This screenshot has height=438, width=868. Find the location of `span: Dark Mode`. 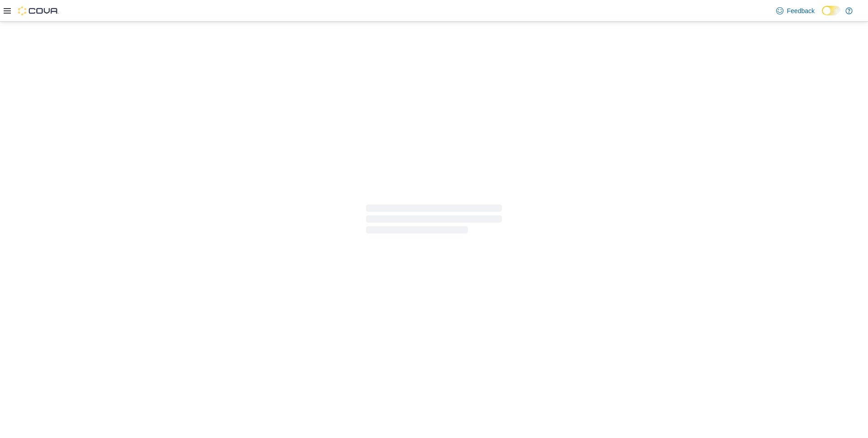

span: Dark Mode is located at coordinates (821, 15).